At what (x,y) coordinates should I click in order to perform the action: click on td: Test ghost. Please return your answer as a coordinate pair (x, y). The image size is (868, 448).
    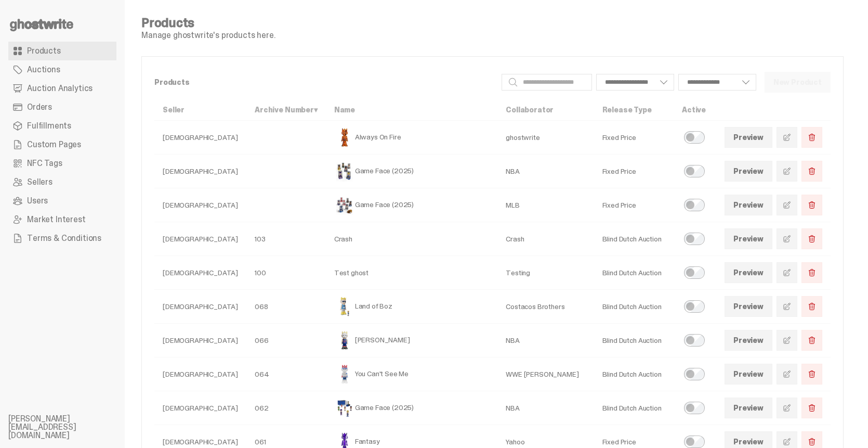
    Looking at the image, I should click on (412, 272).